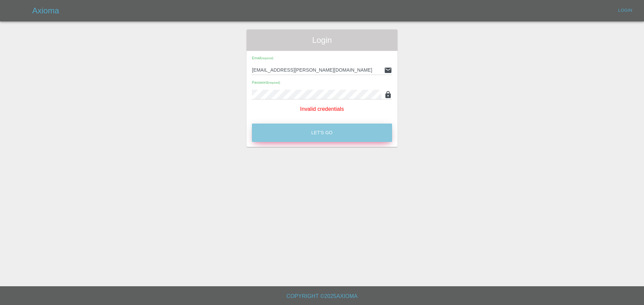 This screenshot has height=305, width=644. What do you see at coordinates (322, 297) in the screenshot?
I see `h6: Copyright © 2025 Axioma` at bounding box center [322, 297].